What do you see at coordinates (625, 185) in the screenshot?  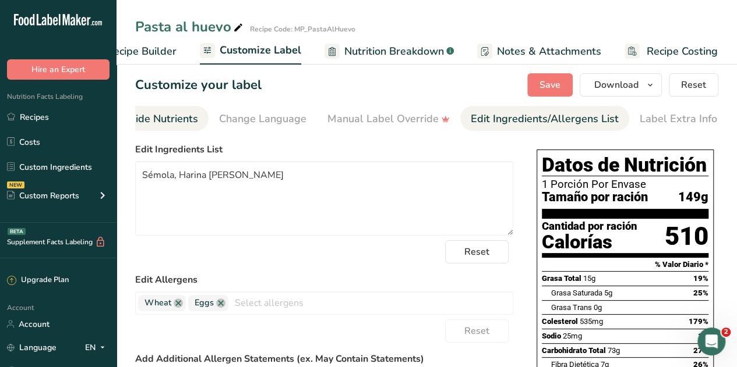 I see `div: 1 Porción Por Envase` at bounding box center [625, 185].